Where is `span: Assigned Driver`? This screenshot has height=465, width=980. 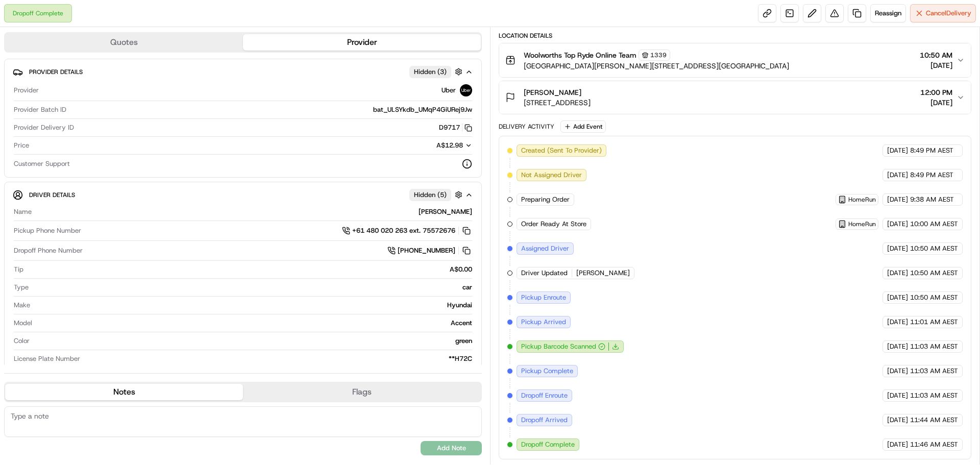
span: Assigned Driver is located at coordinates (545, 248).